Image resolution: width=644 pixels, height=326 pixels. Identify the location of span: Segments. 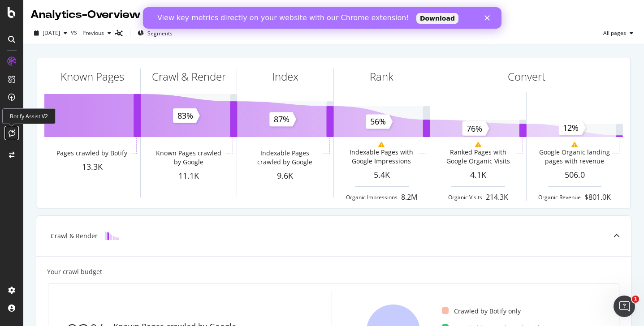
(160, 34).